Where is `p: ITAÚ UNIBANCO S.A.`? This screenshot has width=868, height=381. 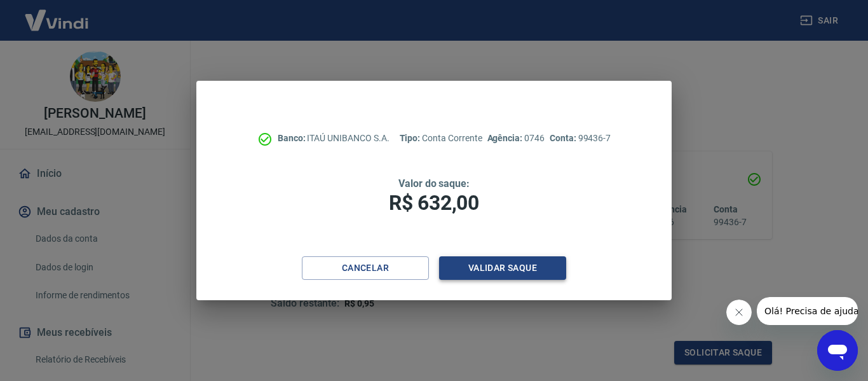 p: ITAÚ UNIBANCO S.A. is located at coordinates (334, 138).